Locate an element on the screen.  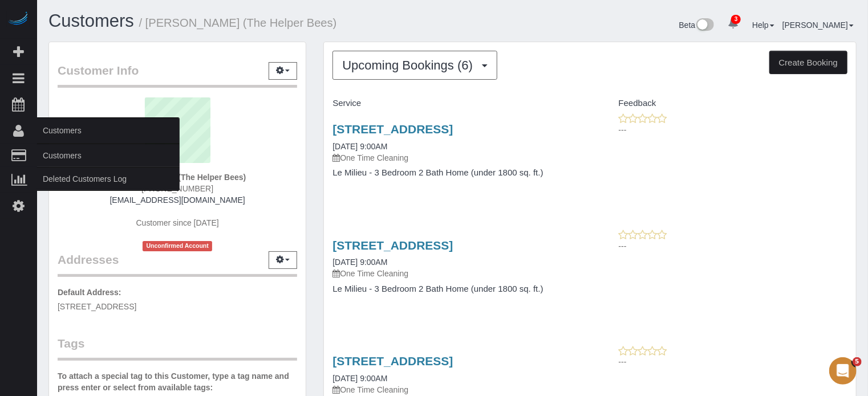
span: 5 is located at coordinates (857, 362).